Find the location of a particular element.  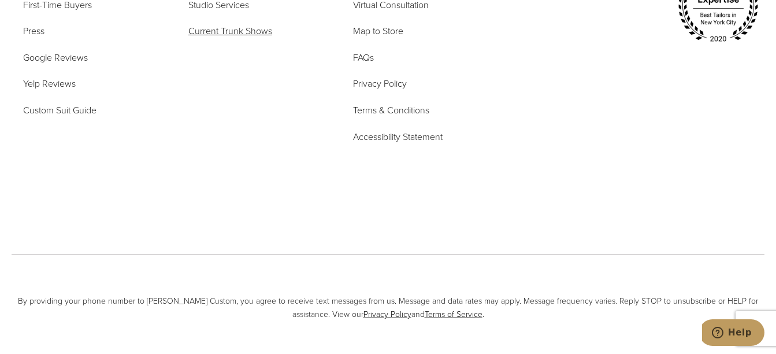

a: Custom Suit Guide is located at coordinates (60, 110).